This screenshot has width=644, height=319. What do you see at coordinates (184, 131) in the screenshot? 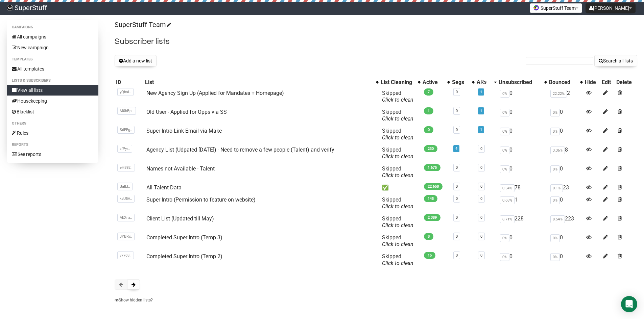
I see `a: Super Intro Link Email via Make` at bounding box center [184, 131].